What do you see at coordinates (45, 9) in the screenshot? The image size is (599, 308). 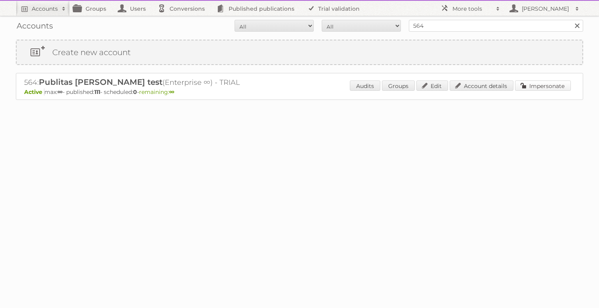 I see `h2: Accounts` at bounding box center [45, 9].